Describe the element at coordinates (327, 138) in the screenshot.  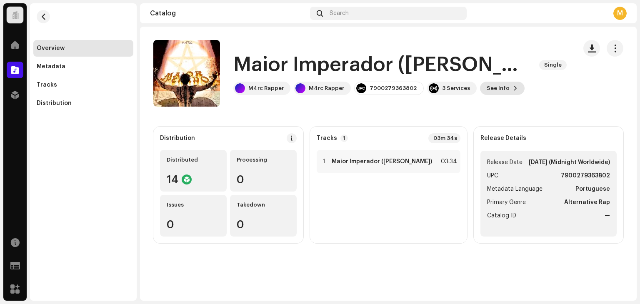
I see `strong: Tracks` at that location.